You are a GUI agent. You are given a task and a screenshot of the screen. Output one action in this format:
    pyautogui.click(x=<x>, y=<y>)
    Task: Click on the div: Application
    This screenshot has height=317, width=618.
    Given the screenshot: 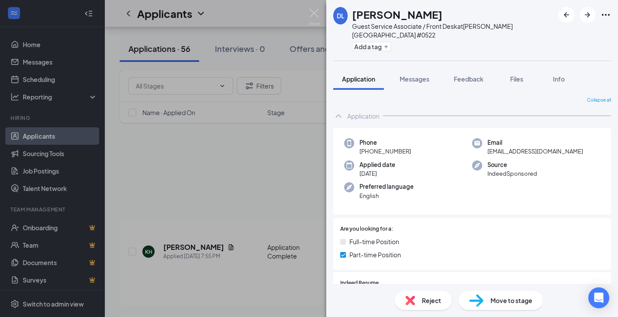 What is the action you would take?
    pyautogui.click(x=363, y=116)
    